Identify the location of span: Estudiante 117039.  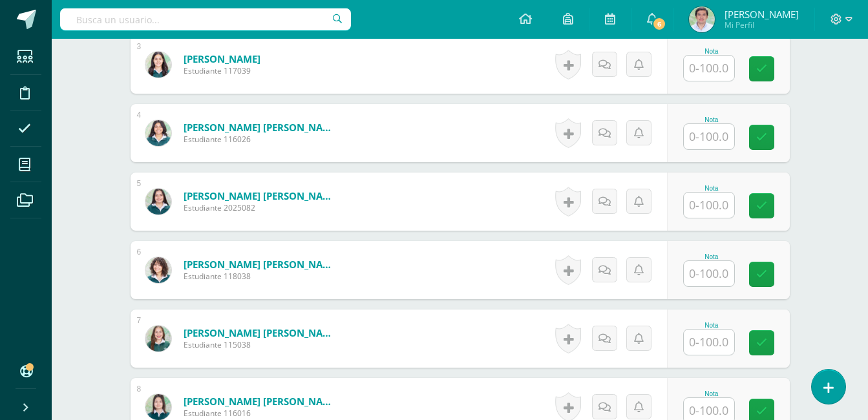
(222, 70).